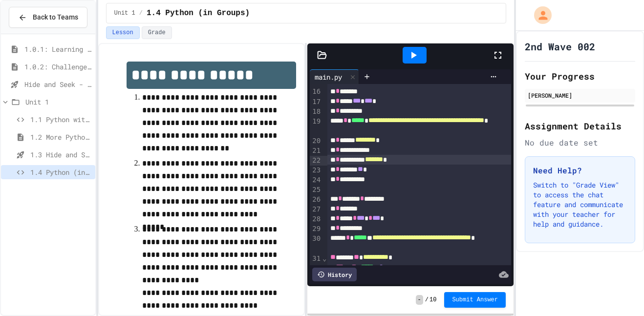  Describe the element at coordinates (48, 17) in the screenshot. I see `button: Back to Teams` at that location.